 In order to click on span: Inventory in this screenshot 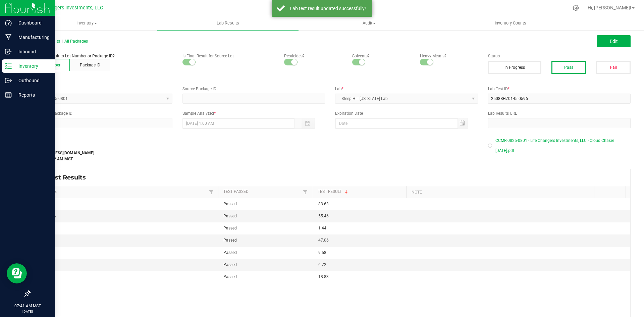, I will do `click(87, 23)`.